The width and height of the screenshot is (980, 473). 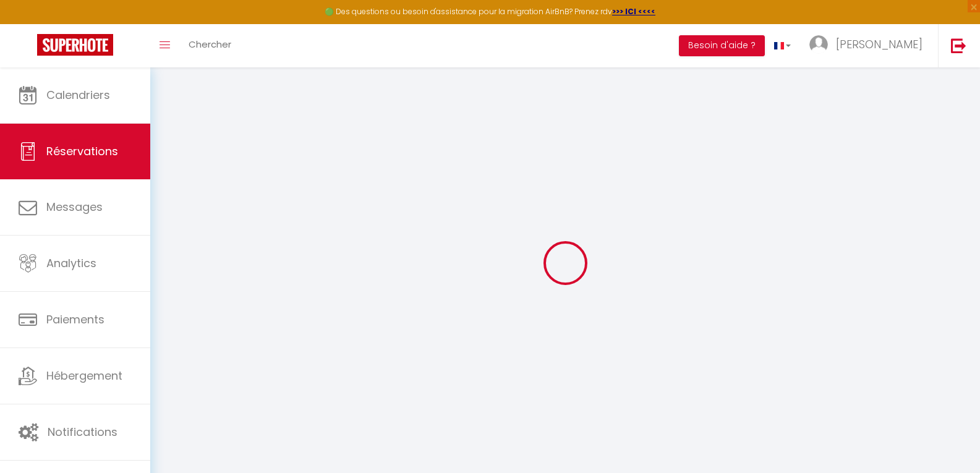 What do you see at coordinates (71, 263) in the screenshot?
I see `span: Analytics` at bounding box center [71, 263].